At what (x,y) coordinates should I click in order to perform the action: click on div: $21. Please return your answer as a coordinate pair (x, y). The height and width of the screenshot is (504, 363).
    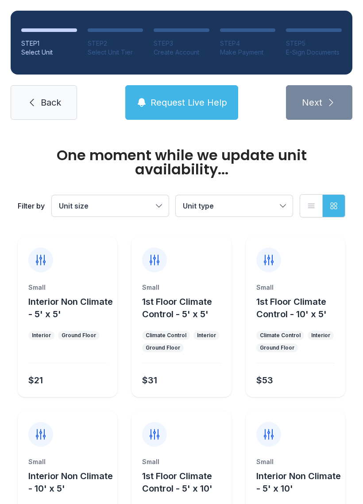
    Looking at the image, I should click on (35, 380).